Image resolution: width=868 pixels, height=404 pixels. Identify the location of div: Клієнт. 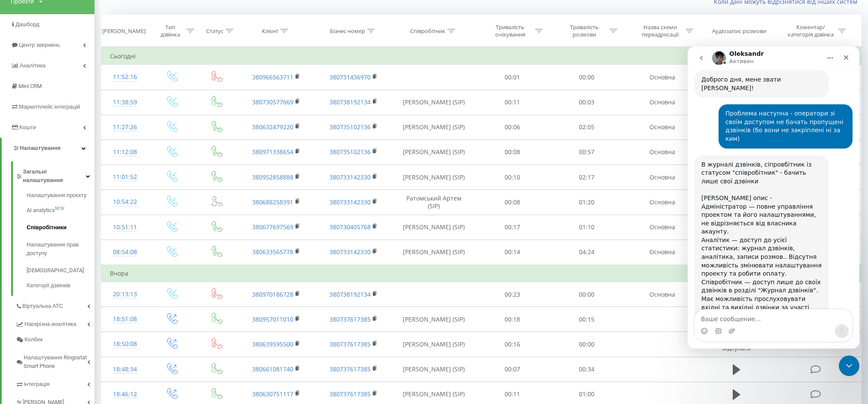
(270, 31).